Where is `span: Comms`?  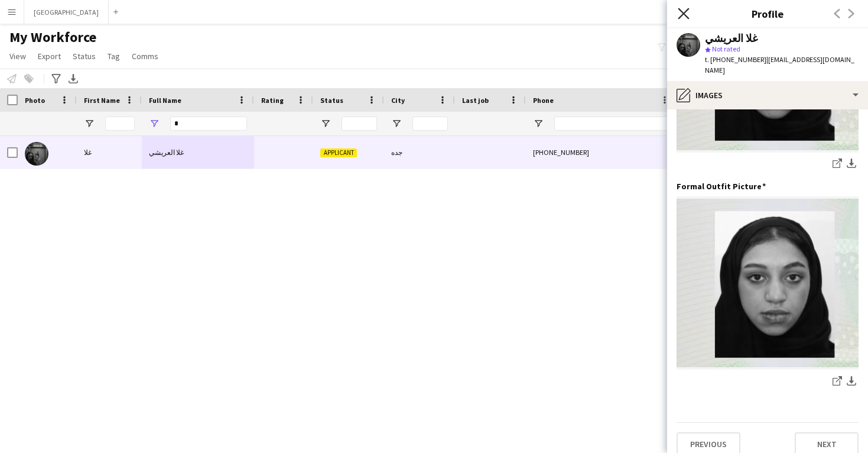 span: Comms is located at coordinates (145, 56).